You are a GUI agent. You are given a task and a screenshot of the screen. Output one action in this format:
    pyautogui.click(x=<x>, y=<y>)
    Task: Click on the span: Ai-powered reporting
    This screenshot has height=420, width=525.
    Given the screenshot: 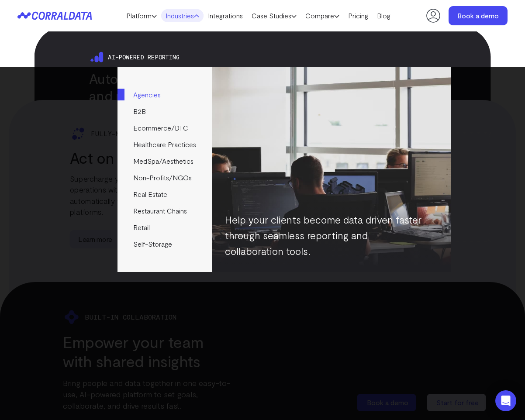 What is the action you would take?
    pyautogui.click(x=143, y=57)
    